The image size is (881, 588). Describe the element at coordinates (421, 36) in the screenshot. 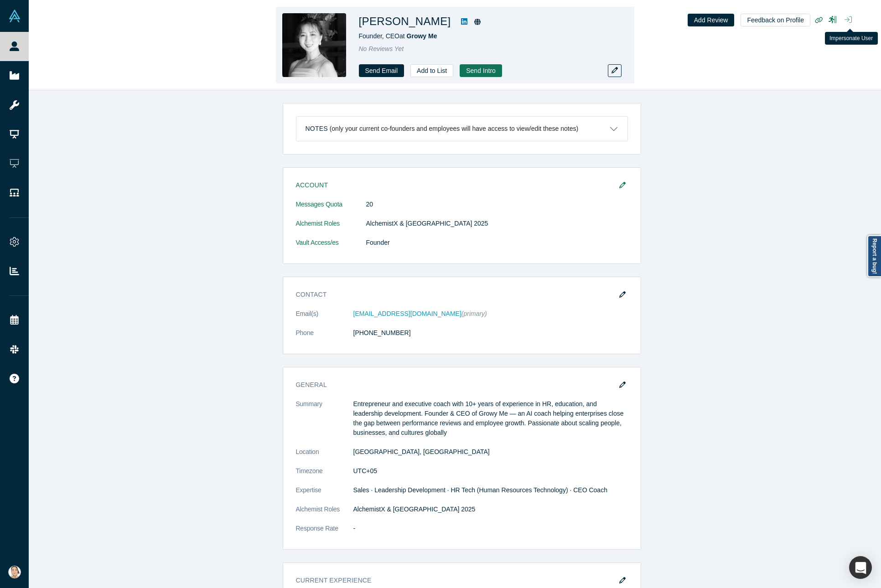

I see `a: Growy Me` at that location.